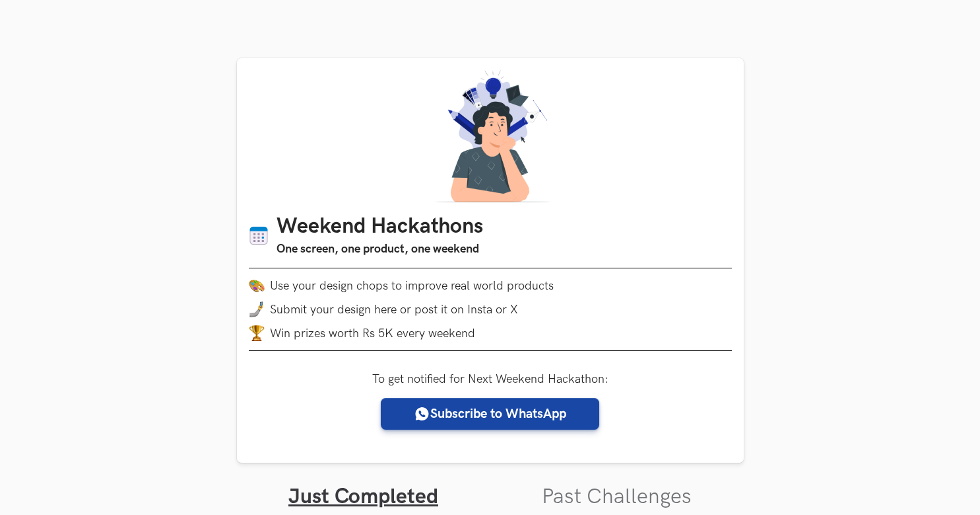 The height and width of the screenshot is (515, 980). Describe the element at coordinates (491, 286) in the screenshot. I see `li: Use your design chops to improve real world products` at that location.